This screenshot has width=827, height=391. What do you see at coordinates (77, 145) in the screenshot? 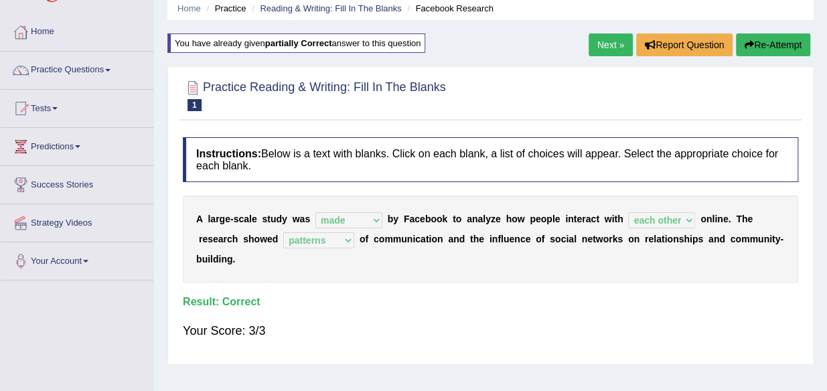
I see `a: Predictions` at bounding box center [77, 145].